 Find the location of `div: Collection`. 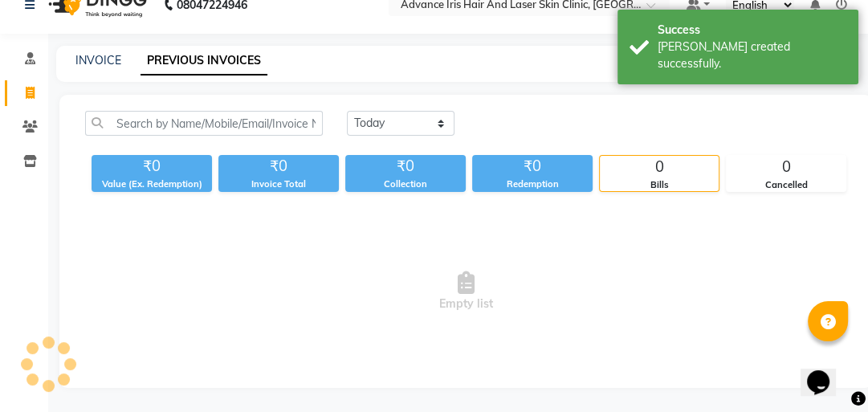

div: Collection is located at coordinates (405, 184).